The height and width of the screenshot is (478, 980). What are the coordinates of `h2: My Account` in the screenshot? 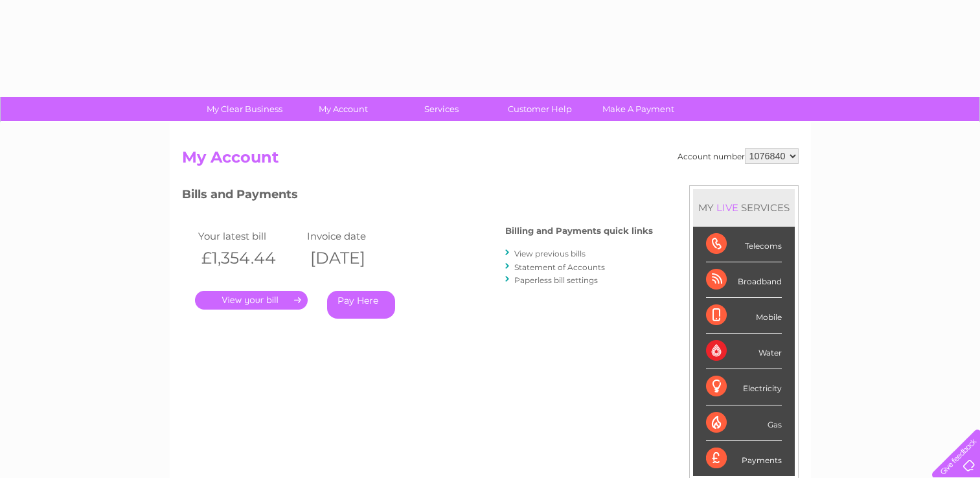 It's located at (490, 161).